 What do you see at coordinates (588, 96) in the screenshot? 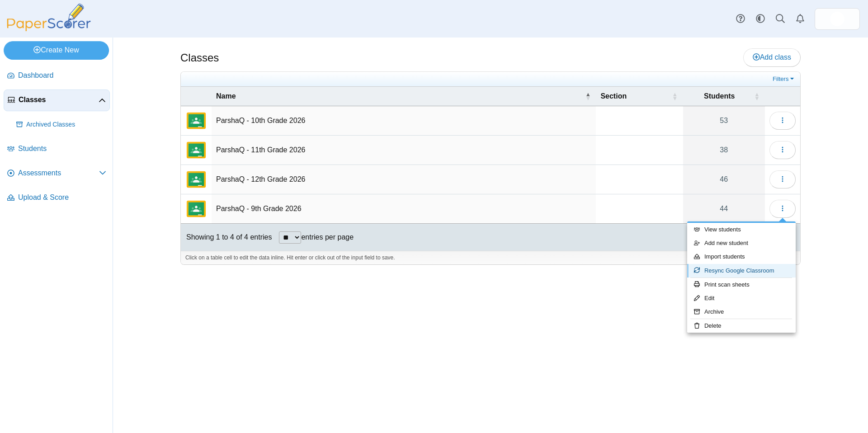
I see `span: Name : Activate to invert sorting` at bounding box center [588, 96].